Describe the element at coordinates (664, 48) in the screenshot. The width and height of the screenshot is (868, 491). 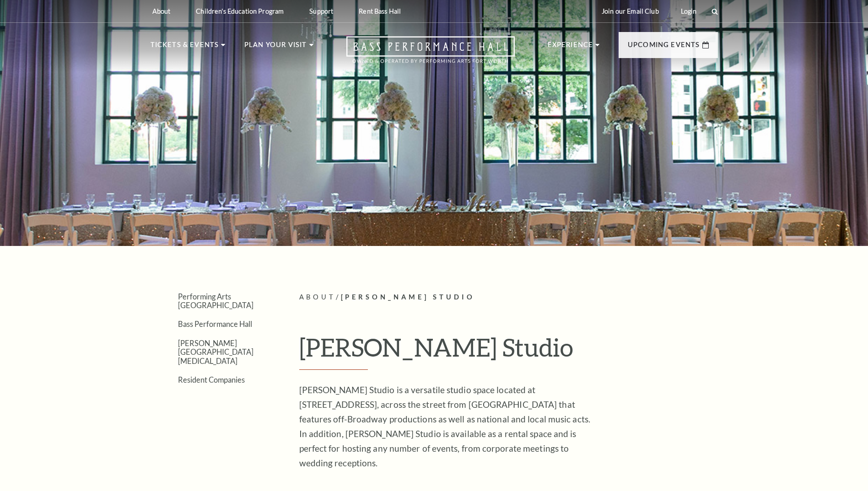
I see `p: Upcoming Events` at that location.